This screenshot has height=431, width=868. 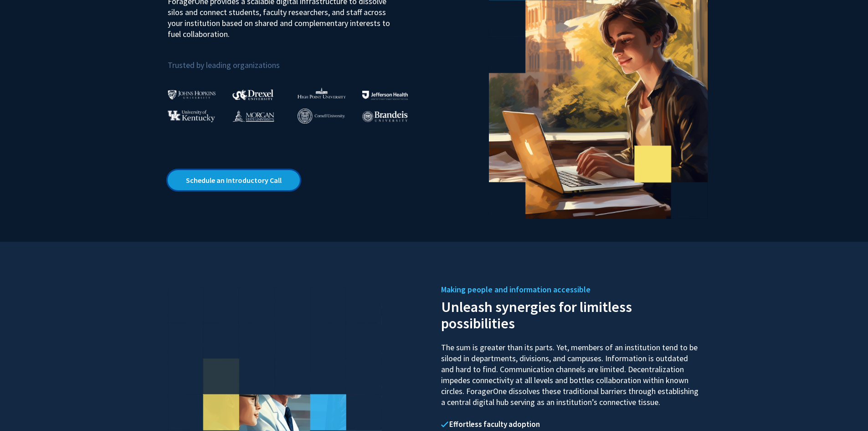 I want to click on img: Johns Hopkins University, so click(x=192, y=94).